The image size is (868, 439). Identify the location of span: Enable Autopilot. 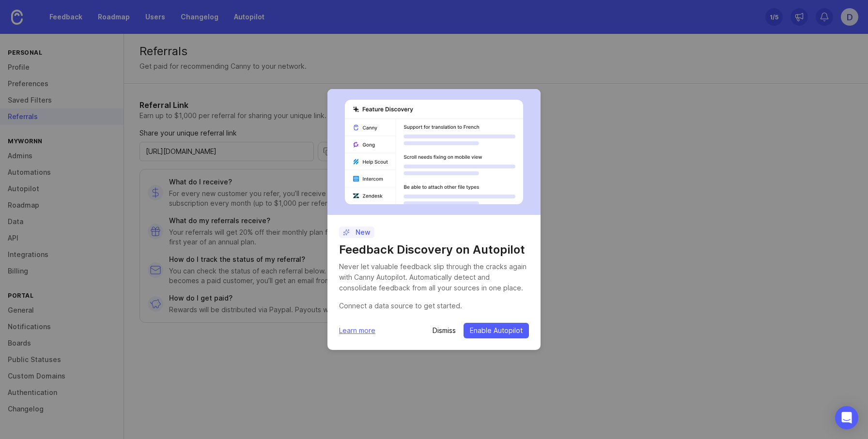
(496, 331).